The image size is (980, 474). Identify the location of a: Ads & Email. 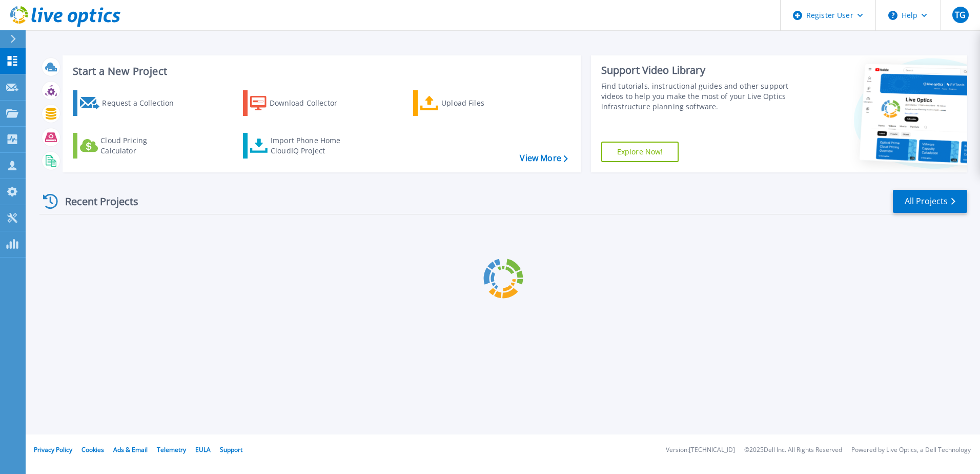
(131, 449).